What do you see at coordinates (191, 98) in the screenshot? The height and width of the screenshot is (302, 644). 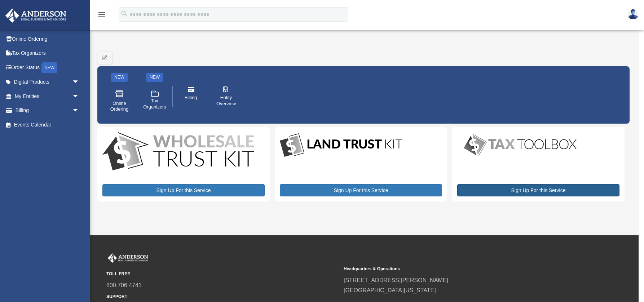 I see `span: Billing` at bounding box center [191, 98].